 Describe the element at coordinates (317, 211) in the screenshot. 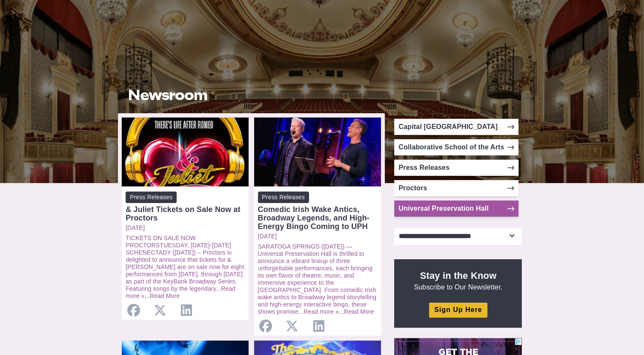

I see `a: Press Releases Comedic Irish Wake Antics, Broadway Legends, and High-Energy Bingo Coming to UPH` at that location.